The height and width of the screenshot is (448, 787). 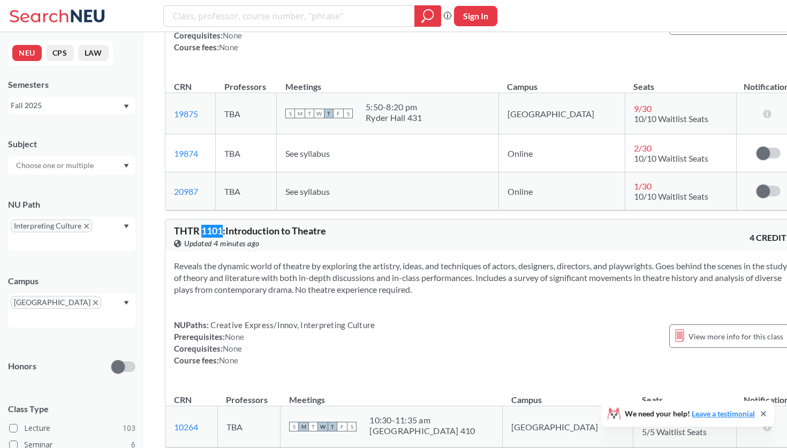 I want to click on span: 9 / 30, so click(x=643, y=108).